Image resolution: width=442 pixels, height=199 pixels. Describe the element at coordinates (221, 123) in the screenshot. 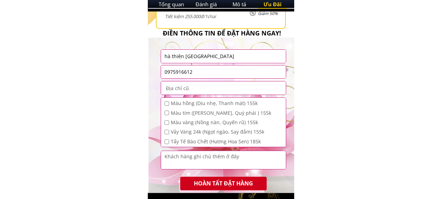

I see `span: Màu vàng (Nồng nàn, Quyến rũ) 155k` at that location.